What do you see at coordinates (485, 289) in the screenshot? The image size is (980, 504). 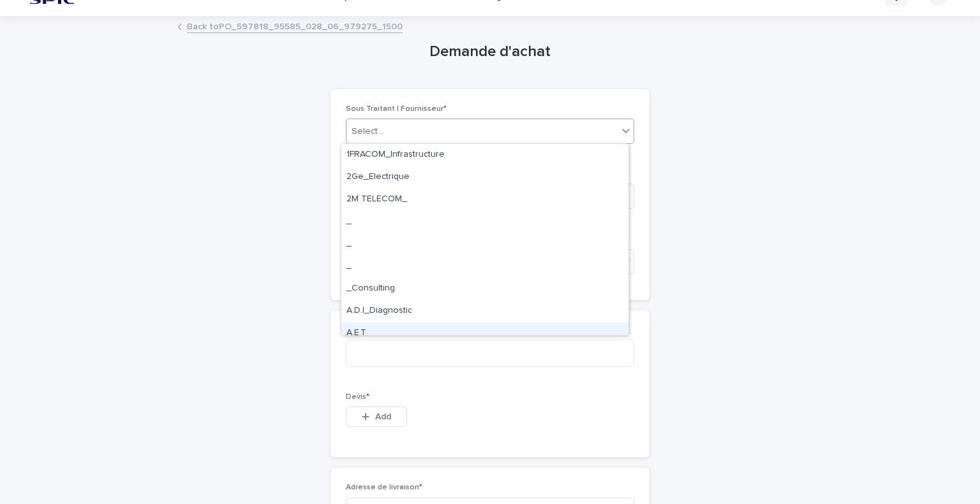 I see `div: _Consulting` at bounding box center [485, 289].